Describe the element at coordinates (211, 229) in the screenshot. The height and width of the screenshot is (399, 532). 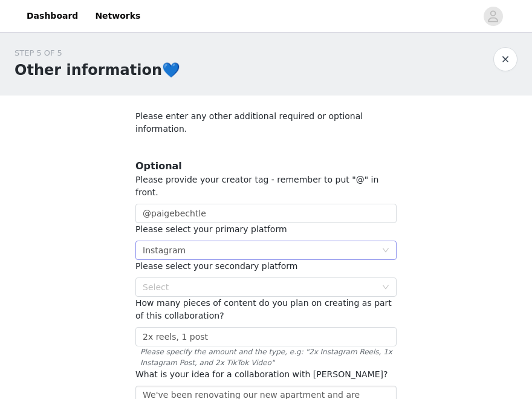
I see `span: Please select your primary platform` at that location.